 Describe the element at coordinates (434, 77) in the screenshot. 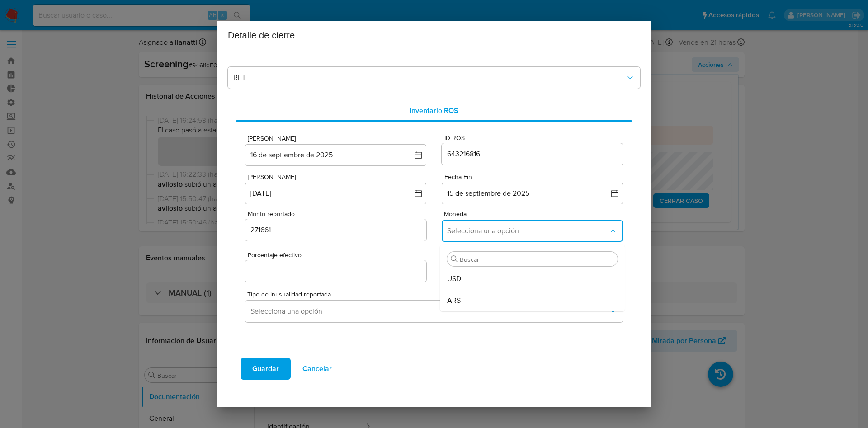

I see `button: dropdown-closure-detail` at that location.